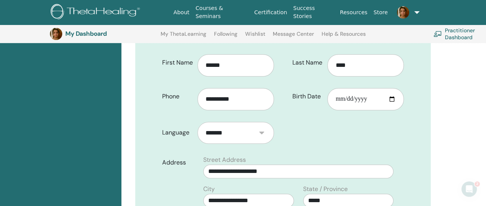  I want to click on label: City, so click(209, 189).